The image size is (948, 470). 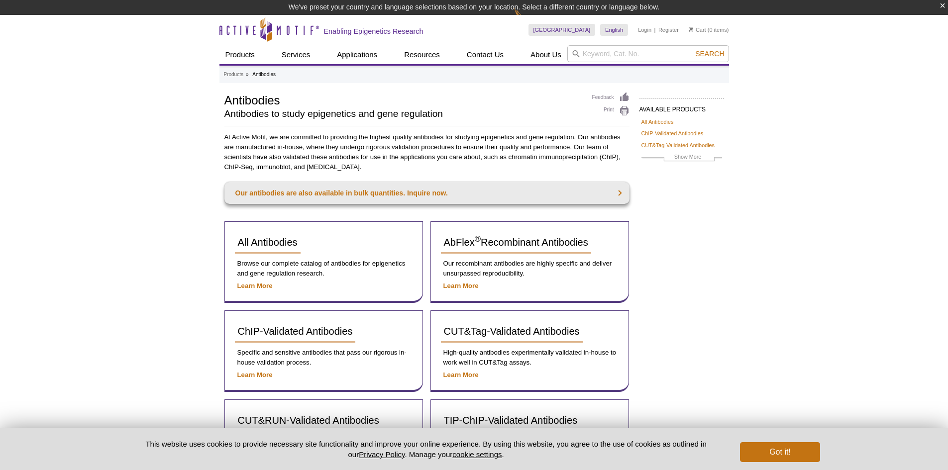 What do you see at coordinates (529, 358) in the screenshot?
I see `p: High-quality antibodies experimentally validated in-house to work well in CUT&Tag assays.` at bounding box center [529, 358].